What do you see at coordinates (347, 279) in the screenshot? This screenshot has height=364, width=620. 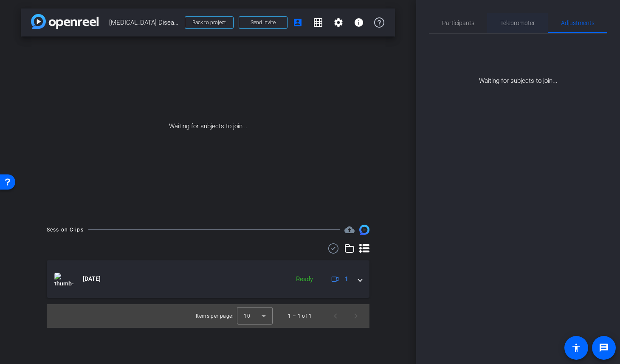 I see `span: 1` at bounding box center [347, 279].